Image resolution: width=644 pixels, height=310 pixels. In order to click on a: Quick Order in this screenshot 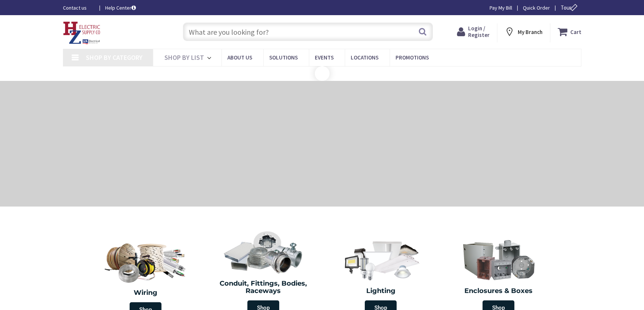, I will do `click(536, 8)`.